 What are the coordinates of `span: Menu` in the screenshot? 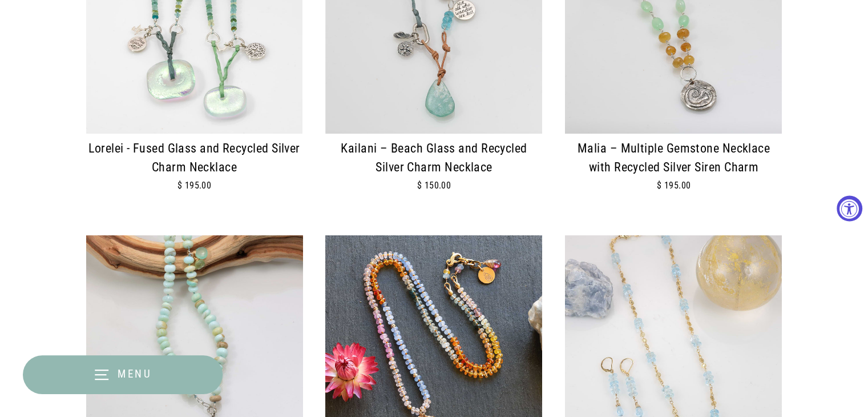 It's located at (135, 374).